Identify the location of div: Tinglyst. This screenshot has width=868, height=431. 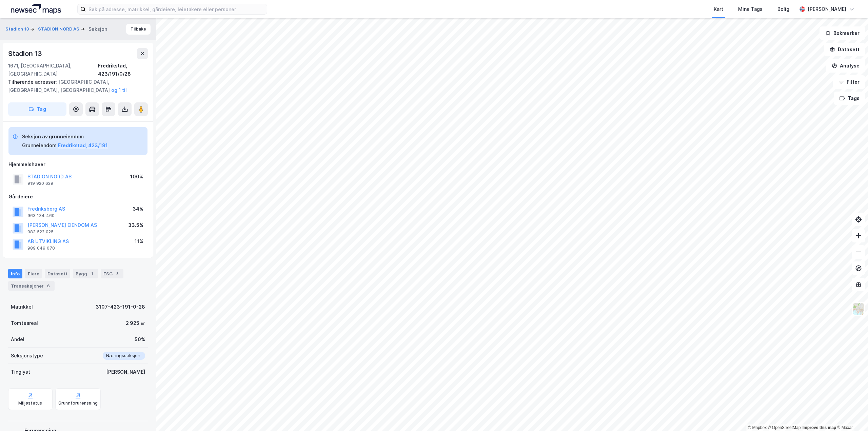
(21, 372).